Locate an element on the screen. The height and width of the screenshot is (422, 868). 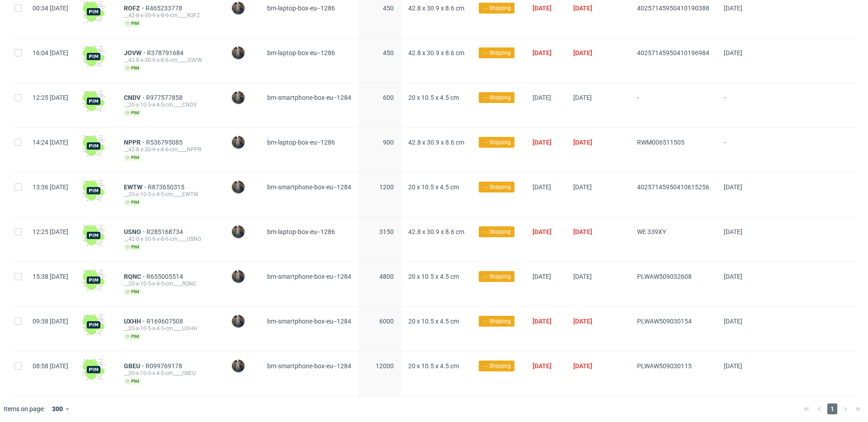
a: UXHH is located at coordinates (135, 322).